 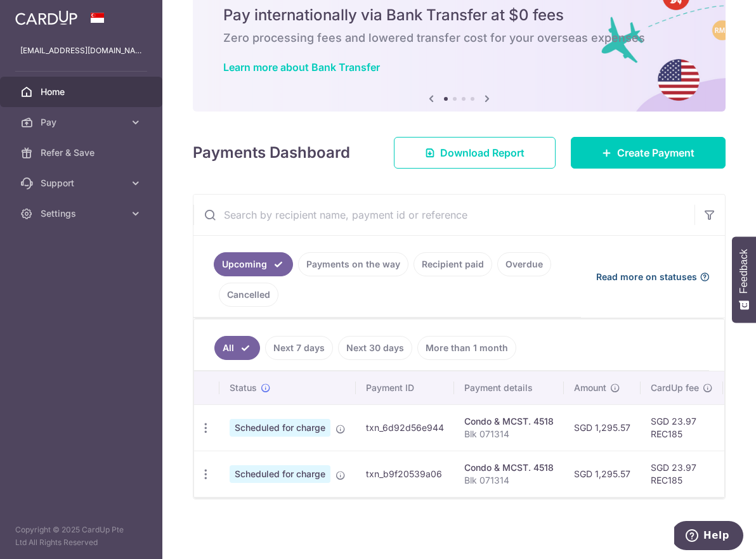 I want to click on a: Cancelled, so click(x=248, y=294).